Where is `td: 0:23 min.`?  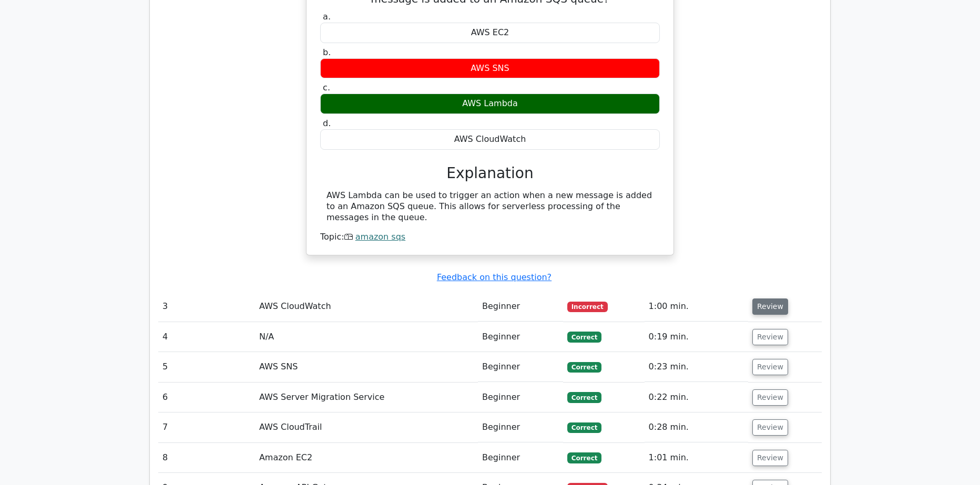 td: 0:23 min. is located at coordinates (696, 367).